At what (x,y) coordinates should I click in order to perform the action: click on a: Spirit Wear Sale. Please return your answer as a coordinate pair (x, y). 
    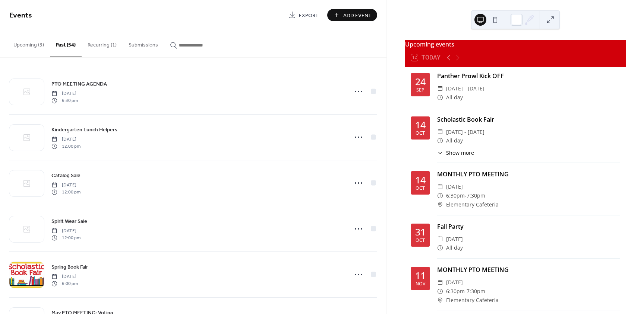
    Looking at the image, I should click on (69, 221).